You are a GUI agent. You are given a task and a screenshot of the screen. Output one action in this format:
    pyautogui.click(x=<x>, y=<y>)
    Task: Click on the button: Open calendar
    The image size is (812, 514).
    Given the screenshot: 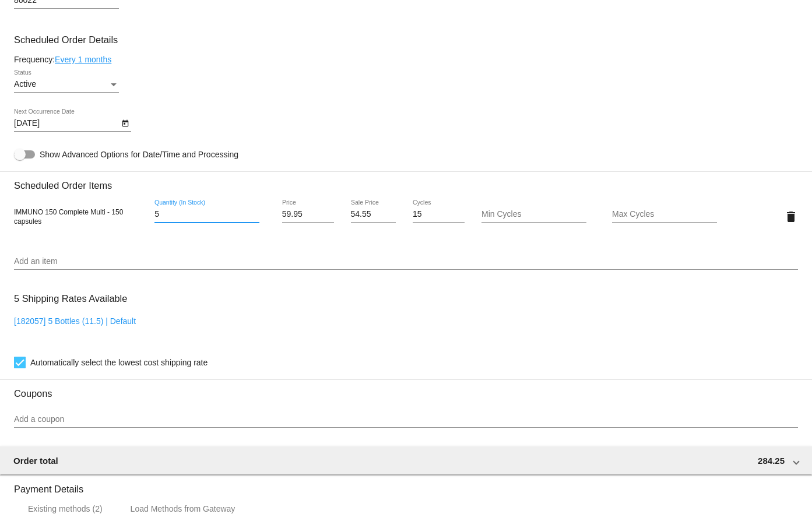 What is the action you would take?
    pyautogui.click(x=125, y=122)
    